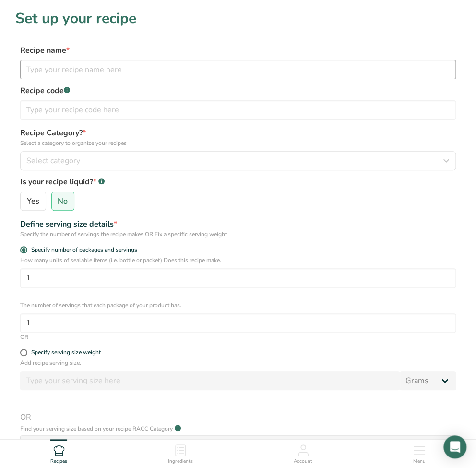 The height and width of the screenshot is (468, 476). What do you see at coordinates (53, 161) in the screenshot?
I see `span: Select category` at bounding box center [53, 161].